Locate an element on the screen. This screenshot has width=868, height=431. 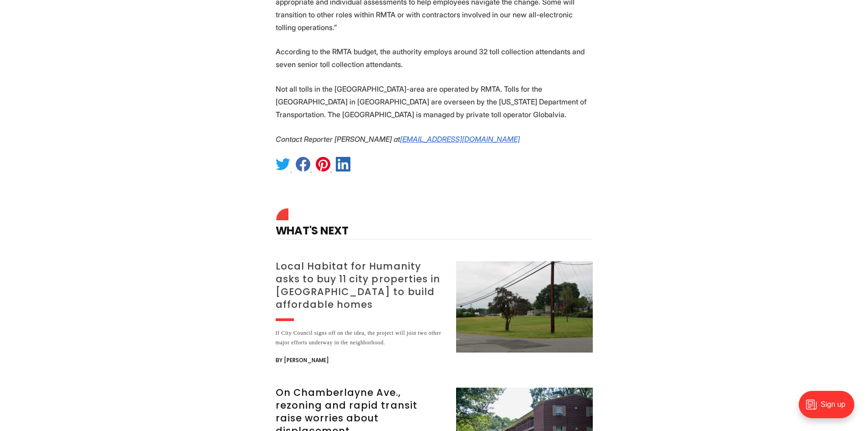
p: According to the RMTA budget, the authority employs around 32 toll collection attendants and seve... is located at coordinates (434, 58).